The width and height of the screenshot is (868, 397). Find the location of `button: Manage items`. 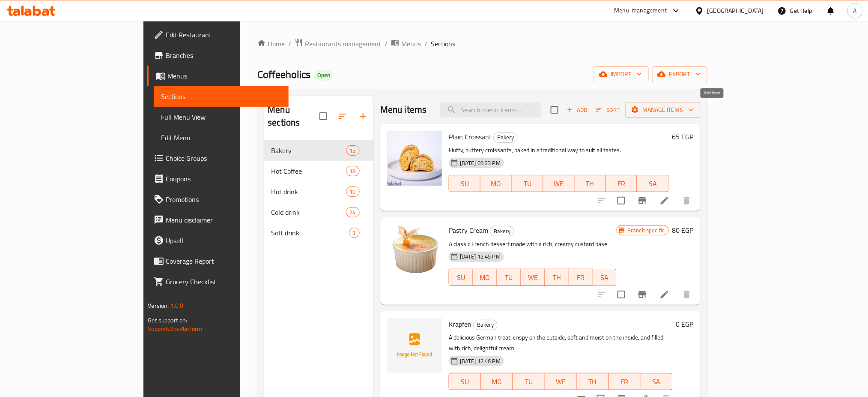

button: Manage items is located at coordinates (663, 109).